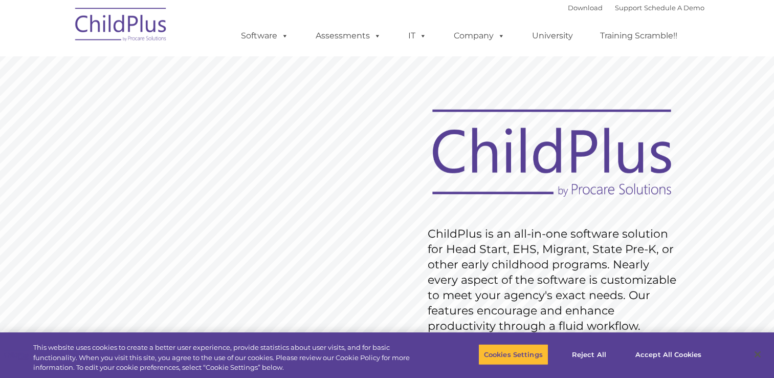  I want to click on button: Close, so click(758, 354).